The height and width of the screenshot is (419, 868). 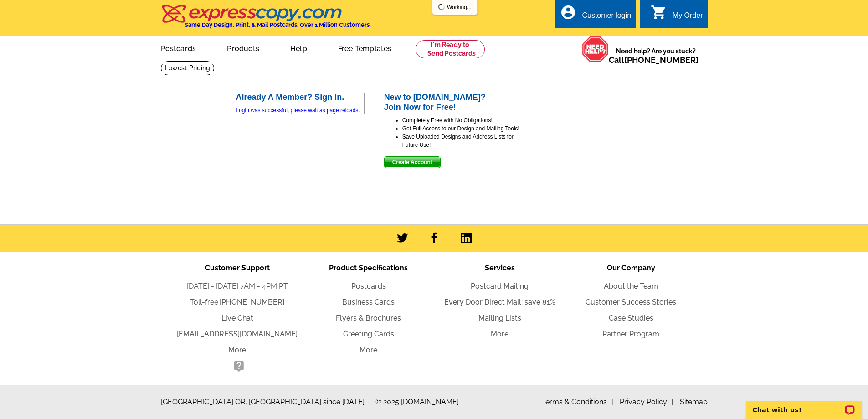 I want to click on a: Terms & Conditions, so click(x=577, y=402).